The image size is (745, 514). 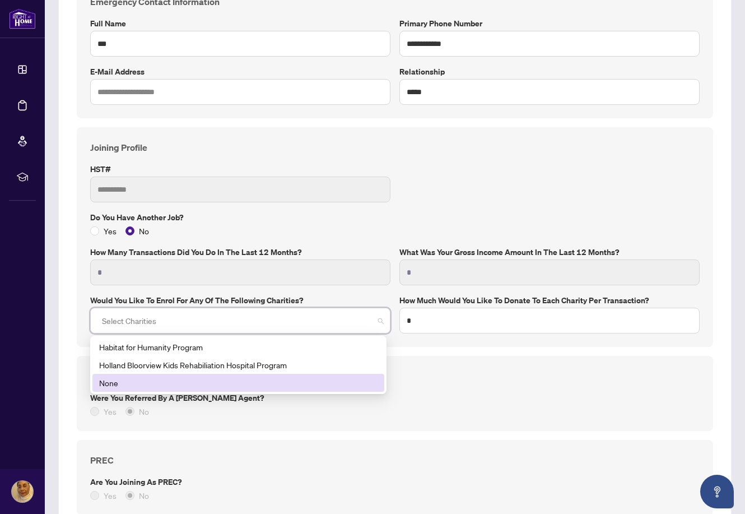 I want to click on label: Relationship, so click(x=550, y=72).